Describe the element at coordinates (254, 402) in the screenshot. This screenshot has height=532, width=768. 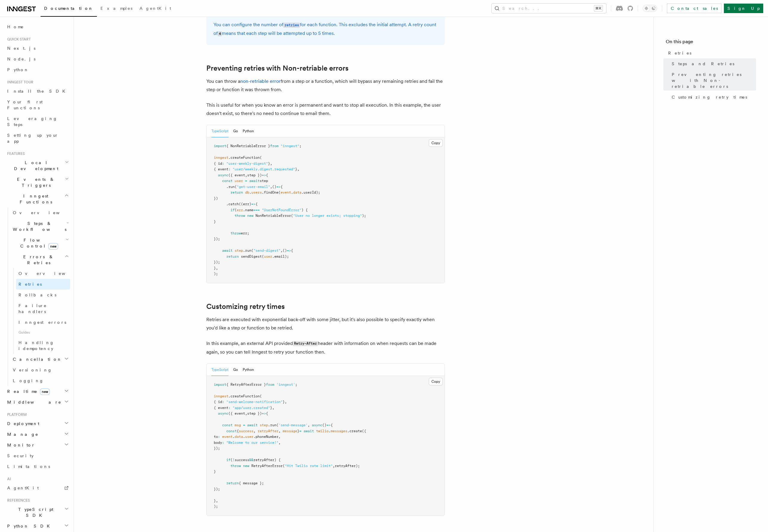
I see `span: "send-welcome-notification"` at that location.